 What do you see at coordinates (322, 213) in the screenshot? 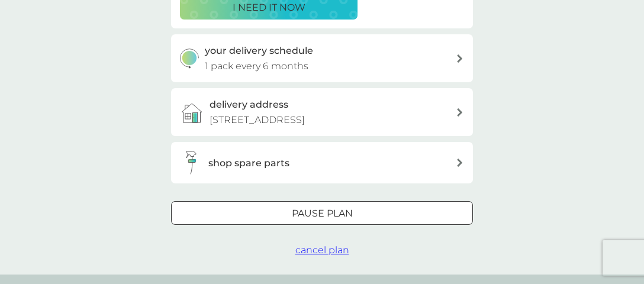
I see `button: Pause plan` at bounding box center [322, 213].